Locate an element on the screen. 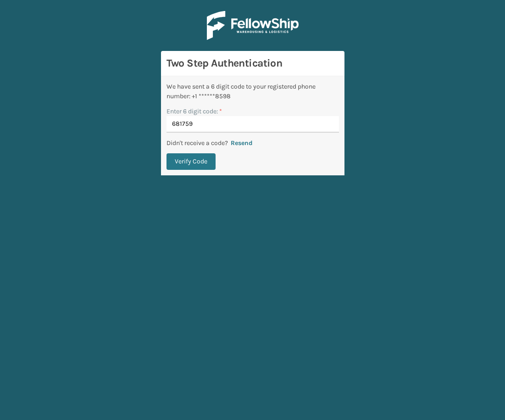  h3: Two Step Authentication is located at coordinates (253, 63).